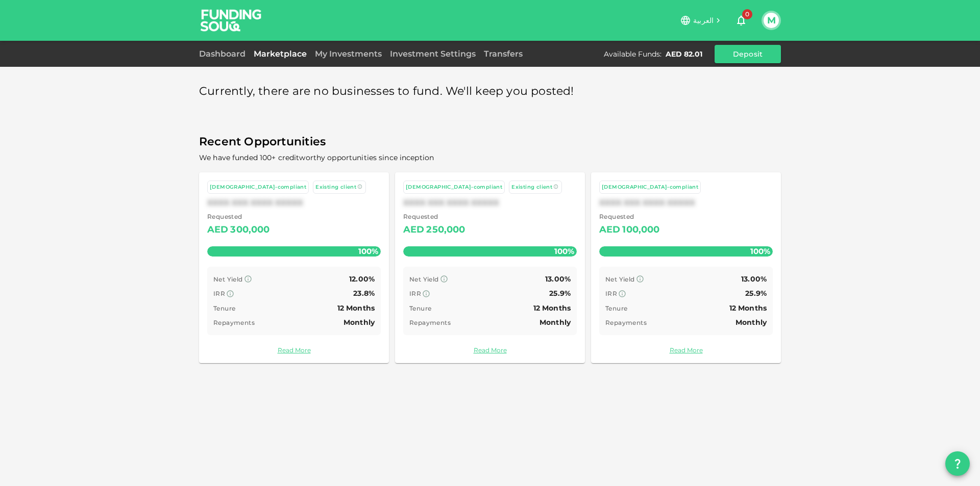  Describe the element at coordinates (748, 54) in the screenshot. I see `button: Deposit` at that location.